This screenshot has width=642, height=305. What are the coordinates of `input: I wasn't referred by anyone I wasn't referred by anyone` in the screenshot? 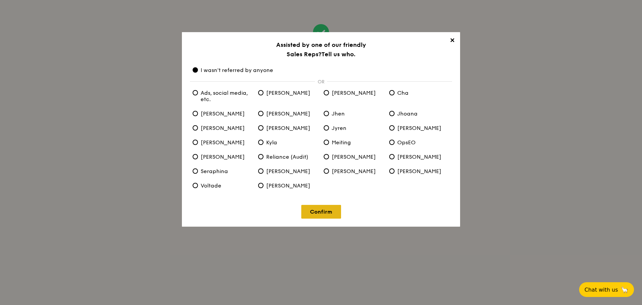 It's located at (195, 70).